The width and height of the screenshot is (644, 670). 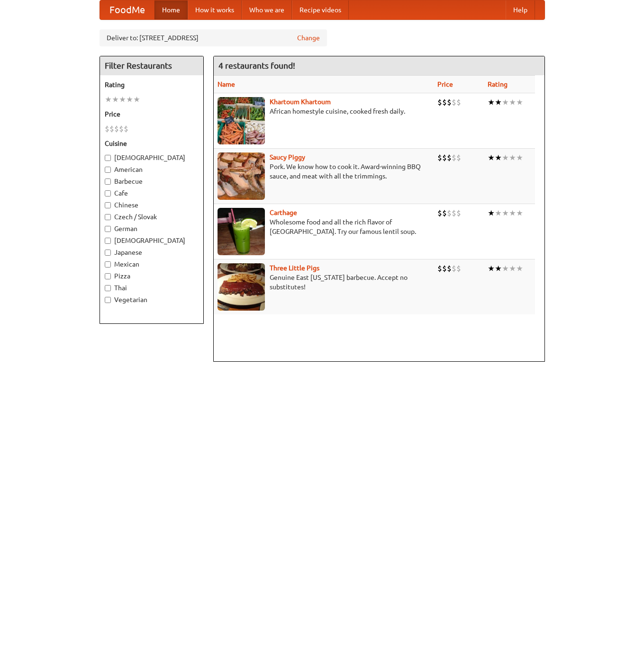 What do you see at coordinates (151, 205) in the screenshot?
I see `label: Chinese` at bounding box center [151, 205].